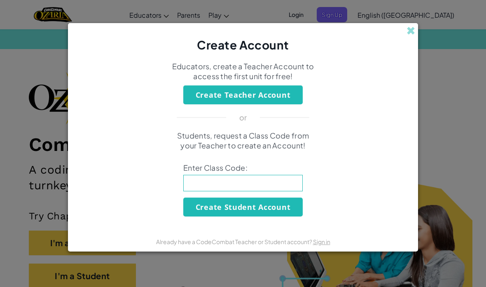  What do you see at coordinates (243, 71) in the screenshot?
I see `p: Educators, create a Teacher Account to access the first unit for free!` at bounding box center [243, 71].